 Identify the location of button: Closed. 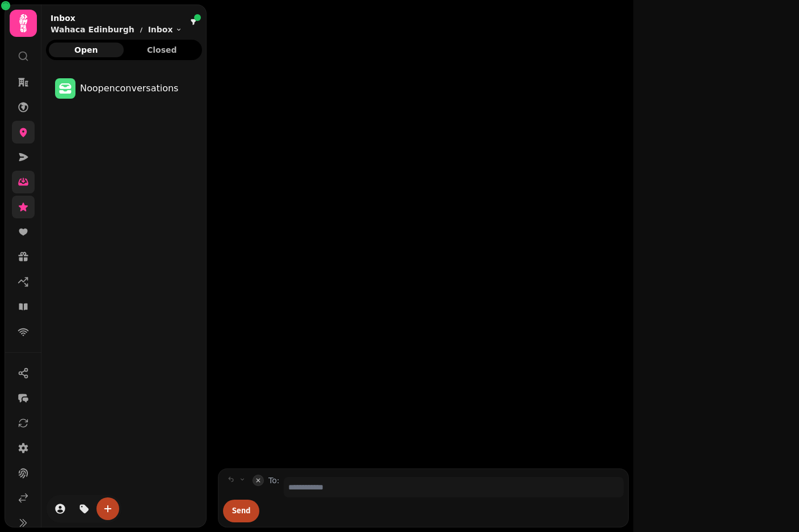
(162, 50).